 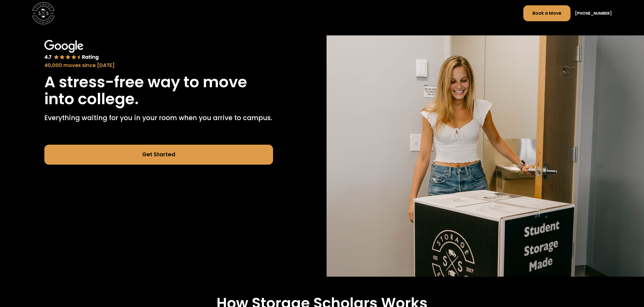 I want to click on p: Everything waiting for you in your room when you arrive to campus., so click(x=158, y=118).